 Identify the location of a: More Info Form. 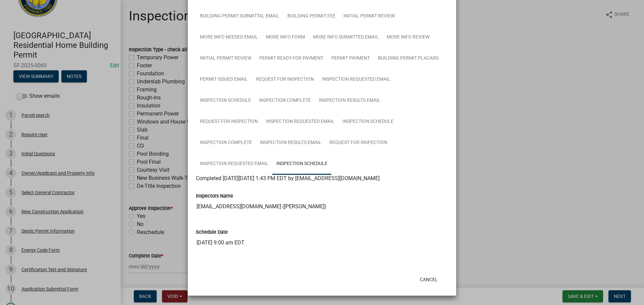
(286, 37).